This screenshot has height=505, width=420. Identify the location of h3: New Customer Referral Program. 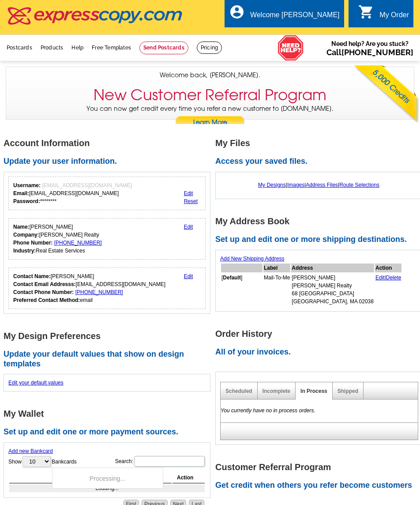
(210, 95).